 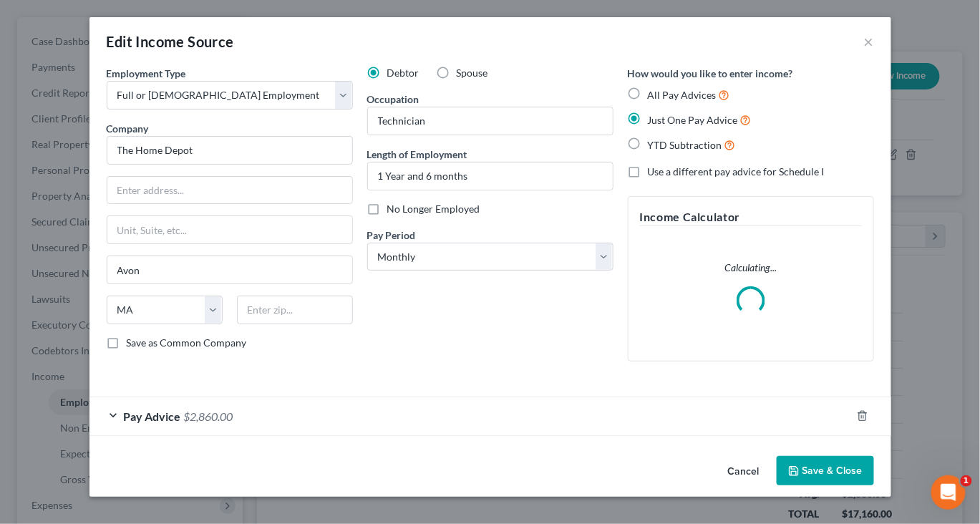 I want to click on span: Use a different pay advice for Schedule I, so click(x=736, y=171).